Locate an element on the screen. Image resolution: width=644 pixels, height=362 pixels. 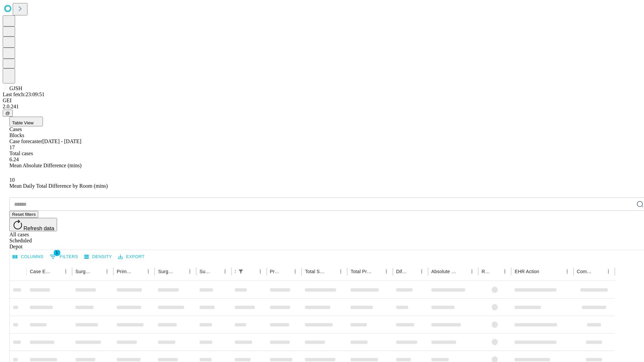
button: Refresh data is located at coordinates (33, 224).